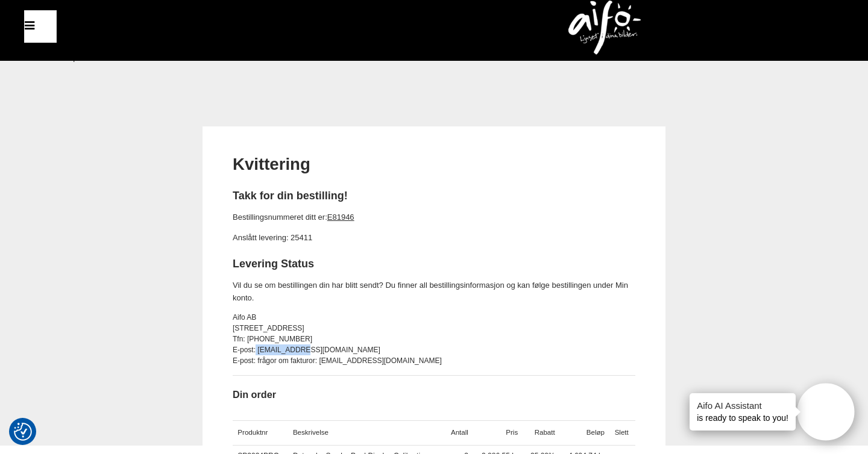 Image resolution: width=868 pixels, height=454 pixels. Describe the element at coordinates (622, 433) in the screenshot. I see `span: Slett` at that location.